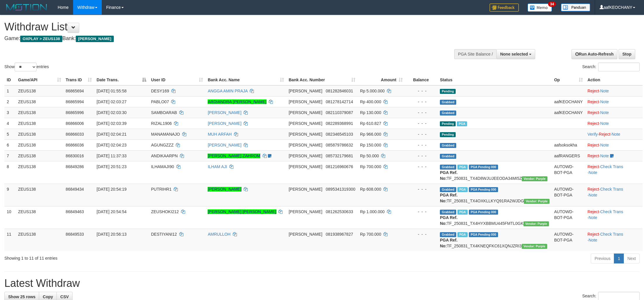 This screenshot has height=300, width=644. What do you see at coordinates (75, 156) in the screenshot?
I see `span: 86830016` at bounding box center [75, 156].